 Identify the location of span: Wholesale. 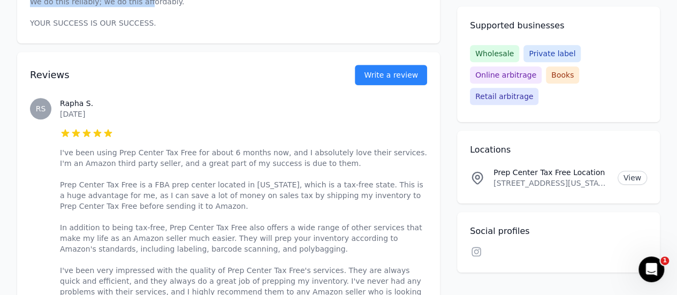
(495, 54).